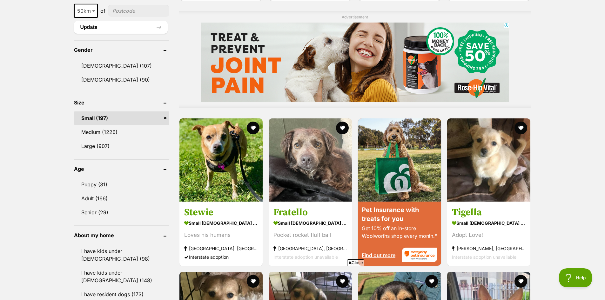 The image size is (605, 300). Describe the element at coordinates (122, 212) in the screenshot. I see `a: Senior (29)` at that location.